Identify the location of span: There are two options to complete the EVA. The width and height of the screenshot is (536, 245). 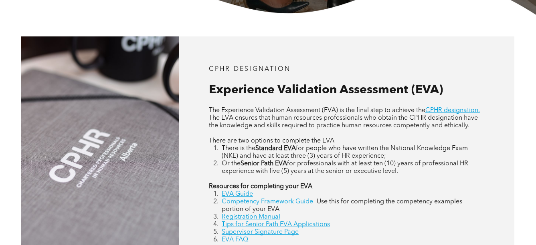
(271, 141).